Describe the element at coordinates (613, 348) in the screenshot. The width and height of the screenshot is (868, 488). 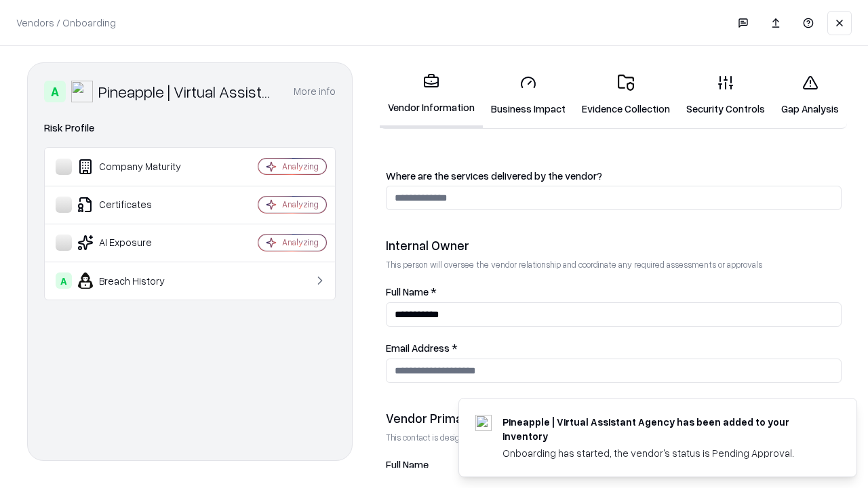
I see `label: Email Address *` at that location.